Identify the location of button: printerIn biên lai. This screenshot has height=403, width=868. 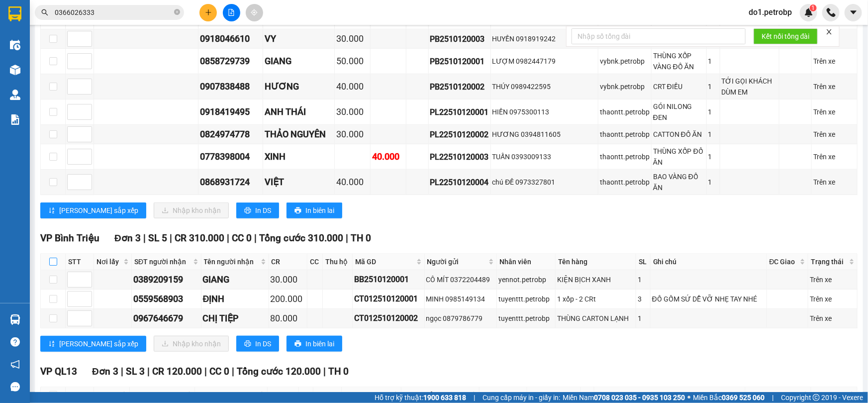
(314, 210).